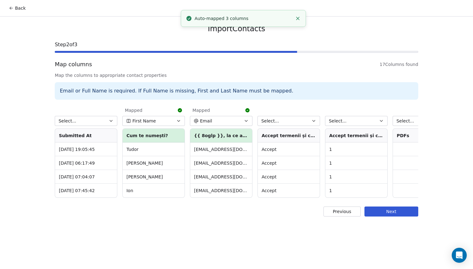 The image size is (473, 269). I want to click on button: Close toast, so click(298, 18).